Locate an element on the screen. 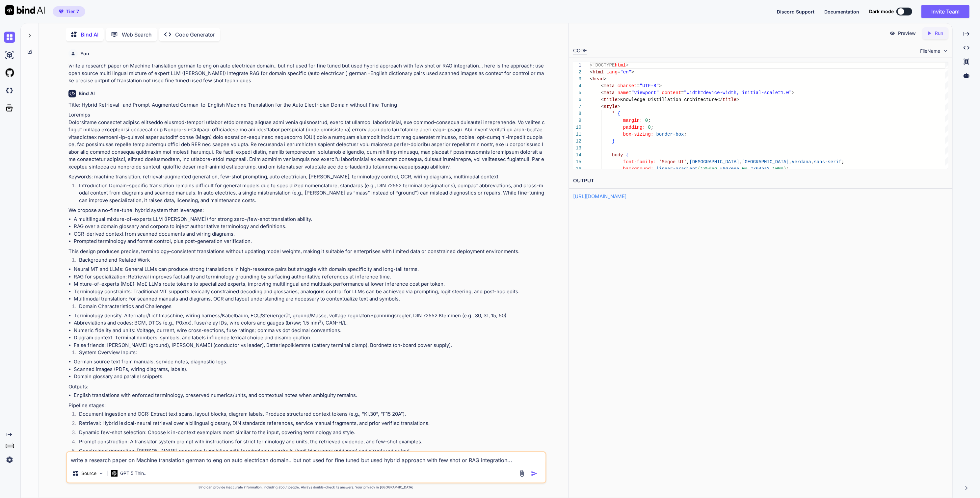 The image size is (980, 498). span: Verdana is located at coordinates (801, 162).